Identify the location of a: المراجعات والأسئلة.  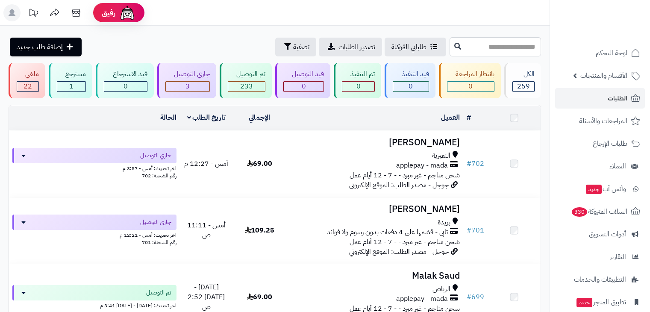
(600, 121).